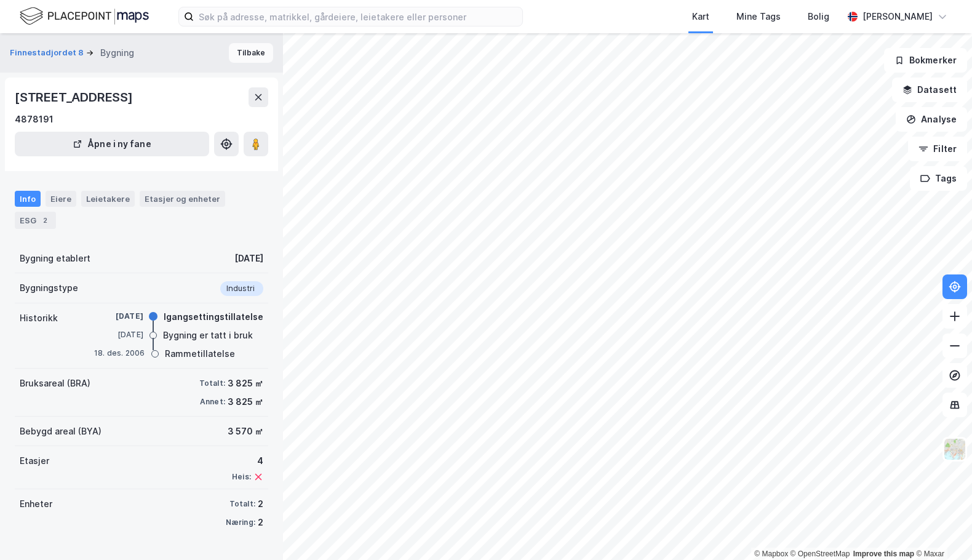 This screenshot has width=972, height=560. I want to click on div: Historikk, so click(39, 318).